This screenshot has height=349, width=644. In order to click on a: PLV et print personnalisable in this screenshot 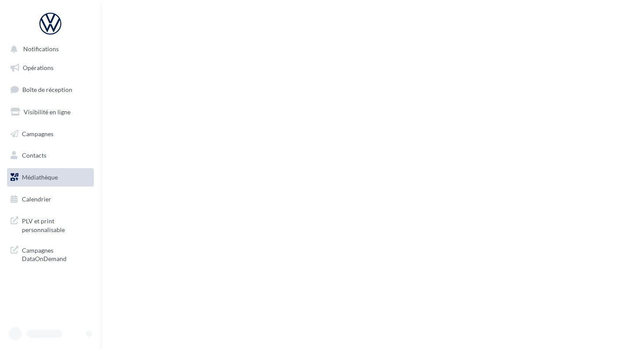, I will do `click(51, 224)`.